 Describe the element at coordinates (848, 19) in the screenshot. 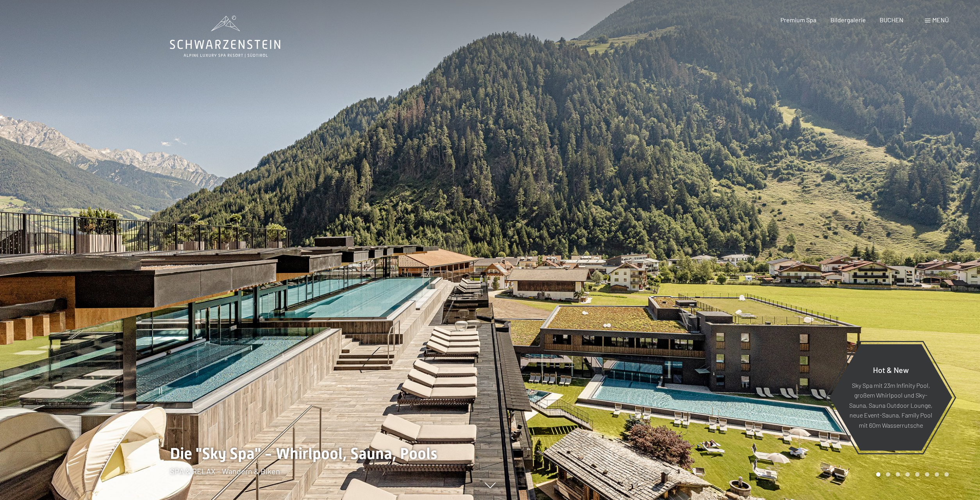

I see `a: Bildergalerie` at that location.